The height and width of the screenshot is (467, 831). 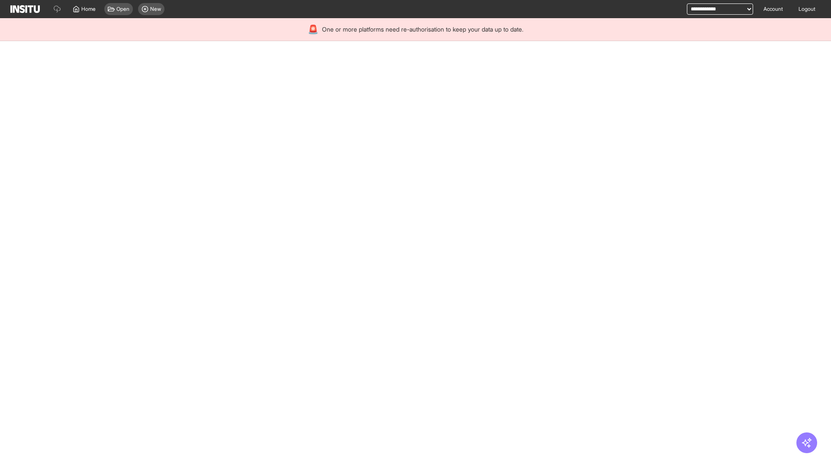 What do you see at coordinates (155, 9) in the screenshot?
I see `span: New` at bounding box center [155, 9].